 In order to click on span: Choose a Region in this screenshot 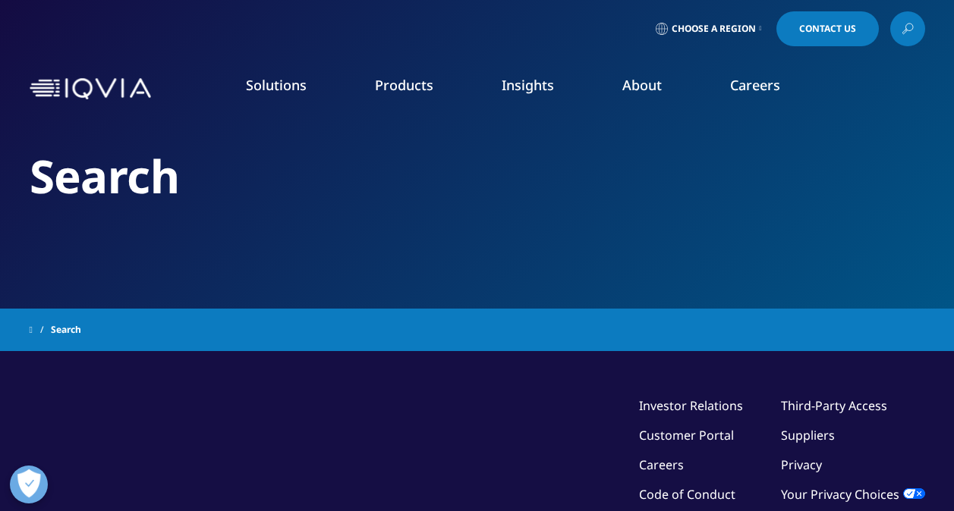, I will do `click(713, 29)`.